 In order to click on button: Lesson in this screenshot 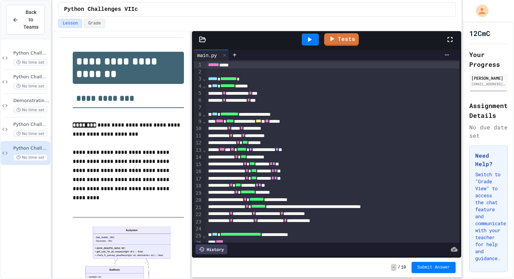, I will do `click(70, 23)`.